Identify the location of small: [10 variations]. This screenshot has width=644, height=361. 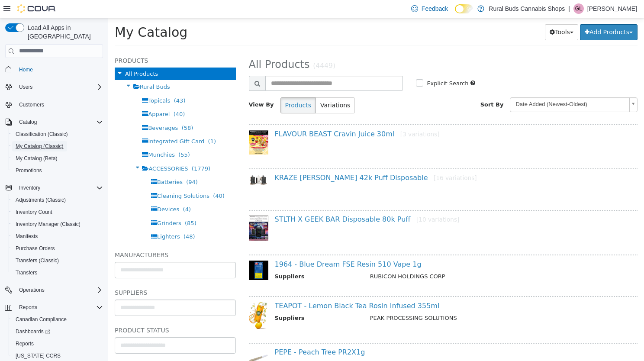
(329, 201).